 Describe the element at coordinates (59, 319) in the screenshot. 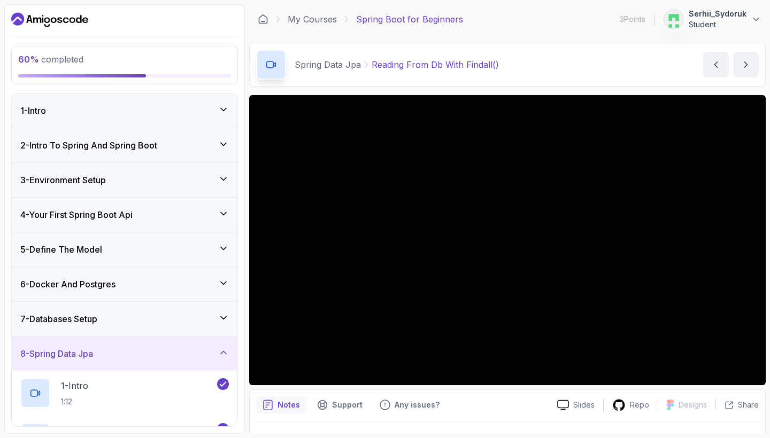

I see `h3: 7 - Databases Setup` at that location.